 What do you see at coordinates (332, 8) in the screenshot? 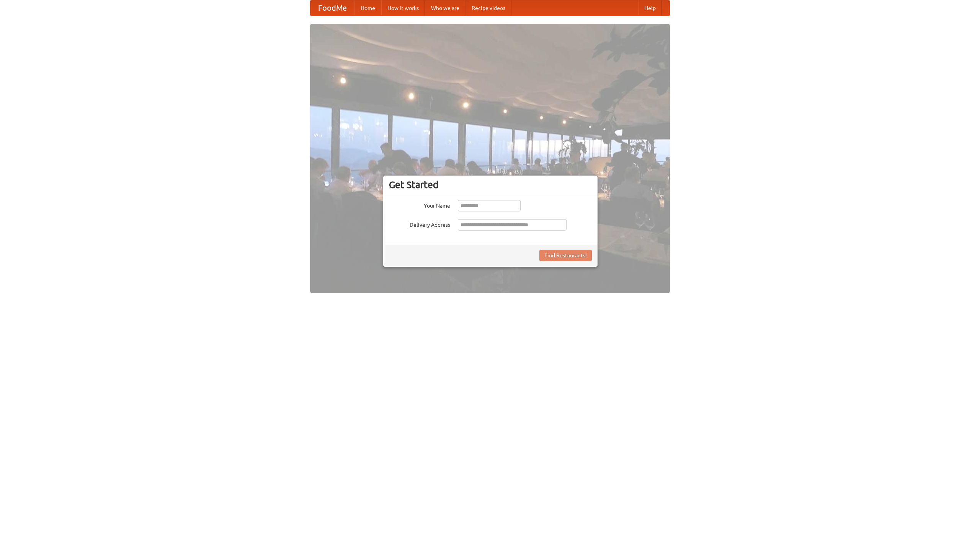
I see `a: FoodMe` at bounding box center [332, 8].